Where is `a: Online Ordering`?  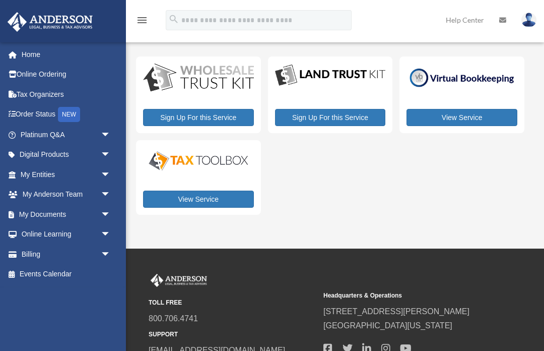
a: Online Ordering is located at coordinates (66, 75).